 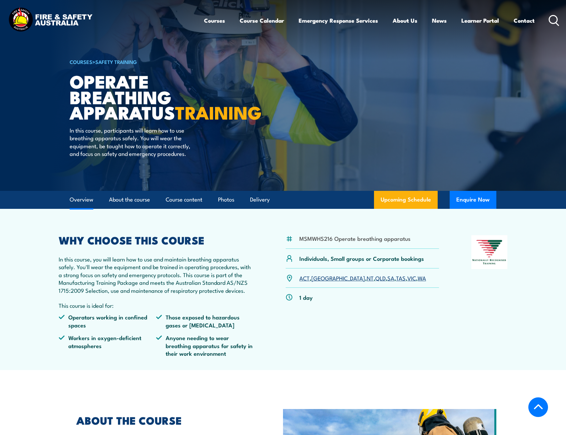 I want to click on p: Individuals, Small groups or Corporate bookings, so click(x=362, y=258).